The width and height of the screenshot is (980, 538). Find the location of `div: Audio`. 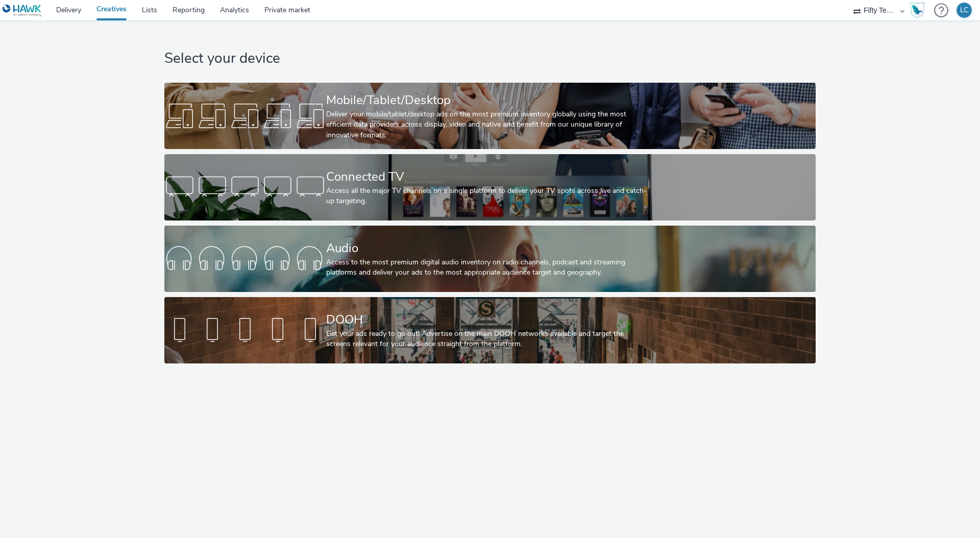

div: Audio is located at coordinates (488, 248).